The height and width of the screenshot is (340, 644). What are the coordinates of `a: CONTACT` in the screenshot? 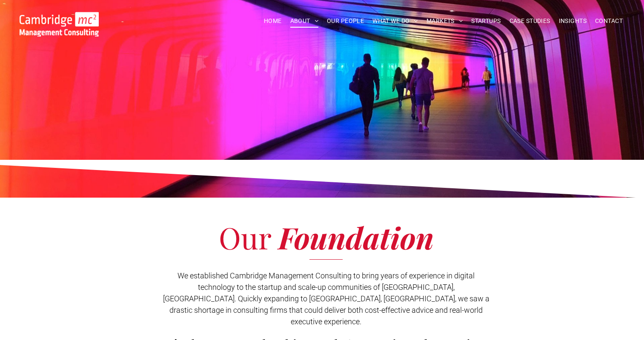 It's located at (609, 21).